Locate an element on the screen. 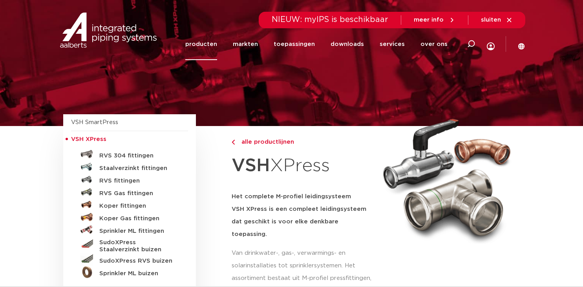 The height and width of the screenshot is (287, 583). h5: SudoXPress Staalverzinkt buizen is located at coordinates (138, 246).